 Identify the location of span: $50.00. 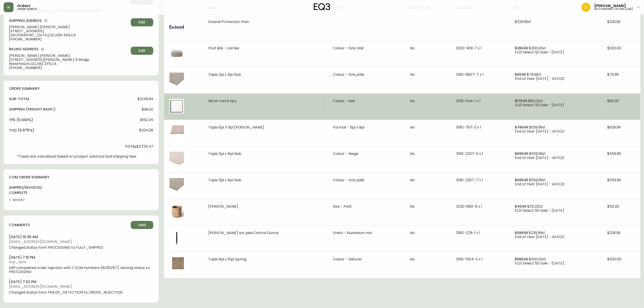
(613, 206).